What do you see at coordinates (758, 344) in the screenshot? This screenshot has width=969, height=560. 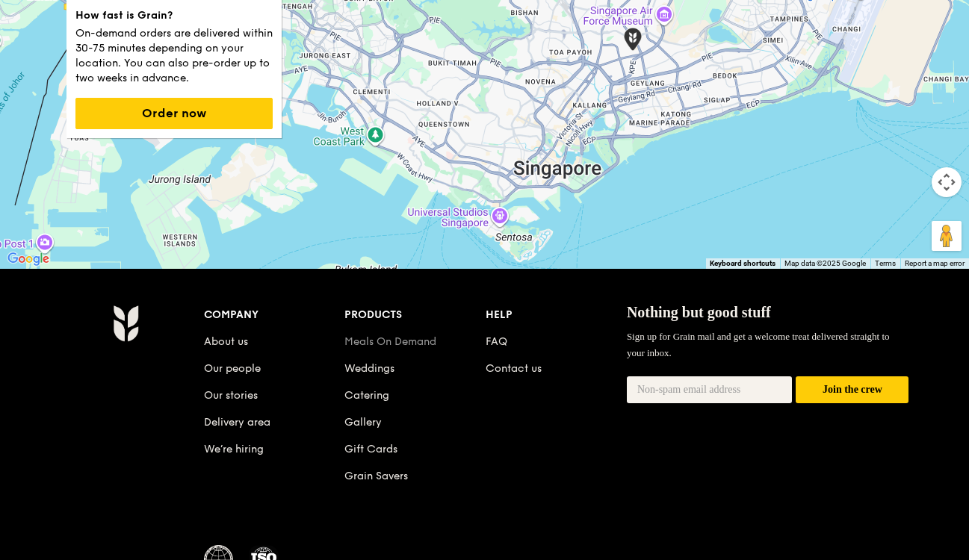 I see `span: Sign up for Grain mail and get a welcome treat delivered straight to your inbox.` at bounding box center [758, 344].